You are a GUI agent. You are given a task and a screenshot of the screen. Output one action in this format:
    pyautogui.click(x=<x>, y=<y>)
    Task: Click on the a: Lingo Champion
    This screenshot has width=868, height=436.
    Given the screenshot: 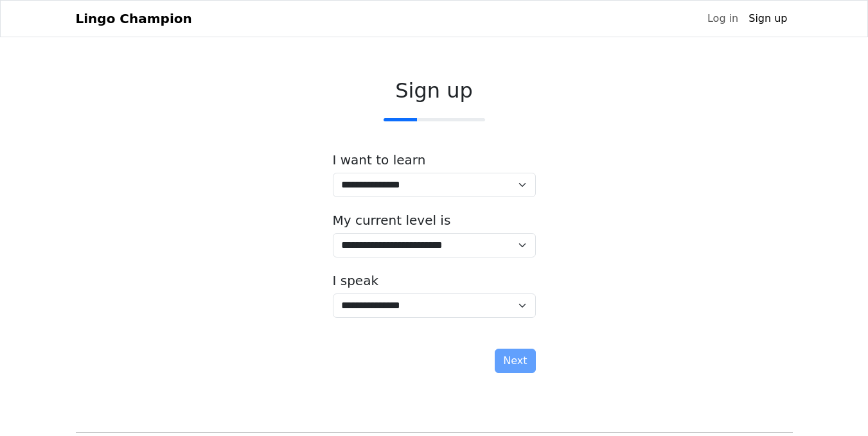 What is the action you would take?
    pyautogui.click(x=134, y=19)
    